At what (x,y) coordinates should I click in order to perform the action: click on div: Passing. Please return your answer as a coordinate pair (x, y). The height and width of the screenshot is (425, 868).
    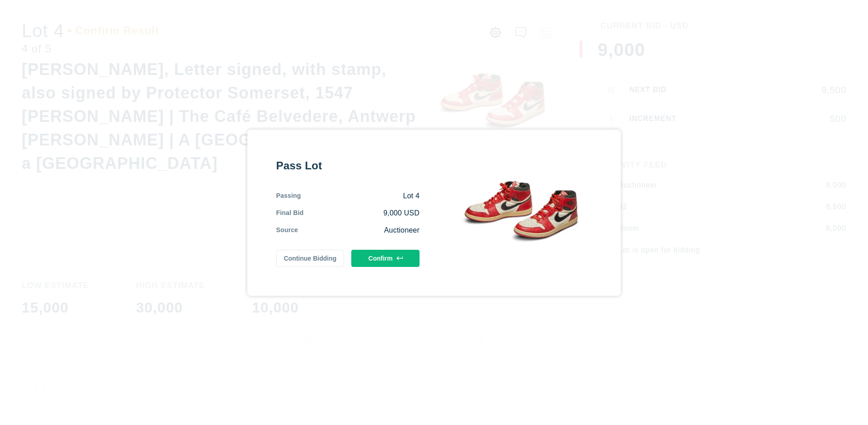
    Looking at the image, I should click on (289, 196).